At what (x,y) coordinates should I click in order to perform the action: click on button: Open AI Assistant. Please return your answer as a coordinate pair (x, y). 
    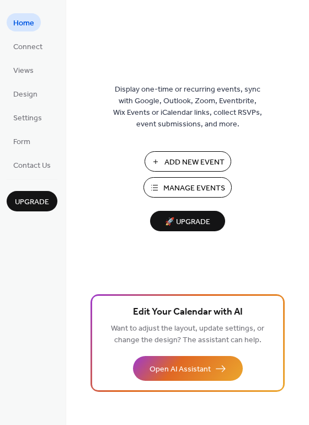
    Looking at the image, I should click on (188, 368).